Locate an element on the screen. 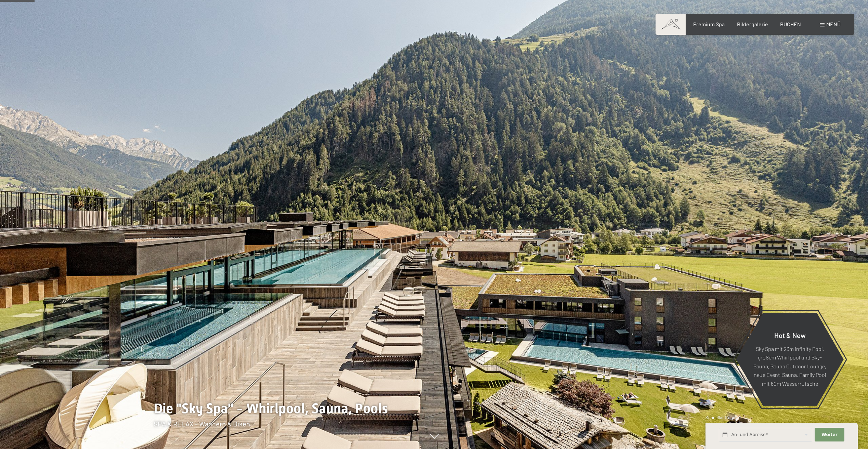 The height and width of the screenshot is (449, 868). span: Bildergalerie is located at coordinates (752, 24).